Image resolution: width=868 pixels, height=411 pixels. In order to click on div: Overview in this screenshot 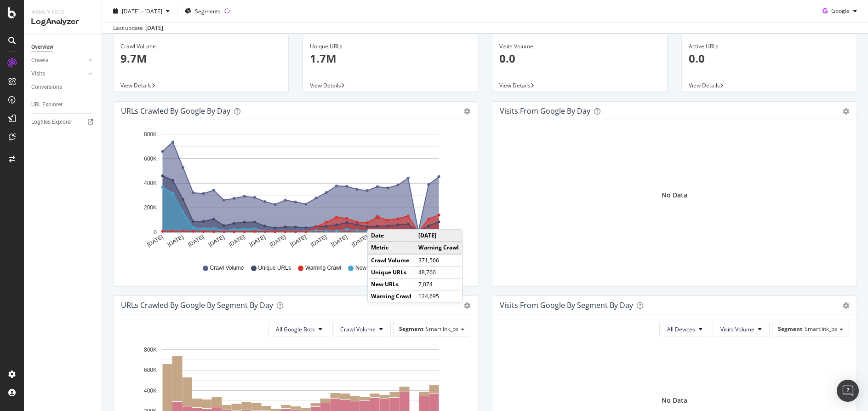, I will do `click(42, 47)`.